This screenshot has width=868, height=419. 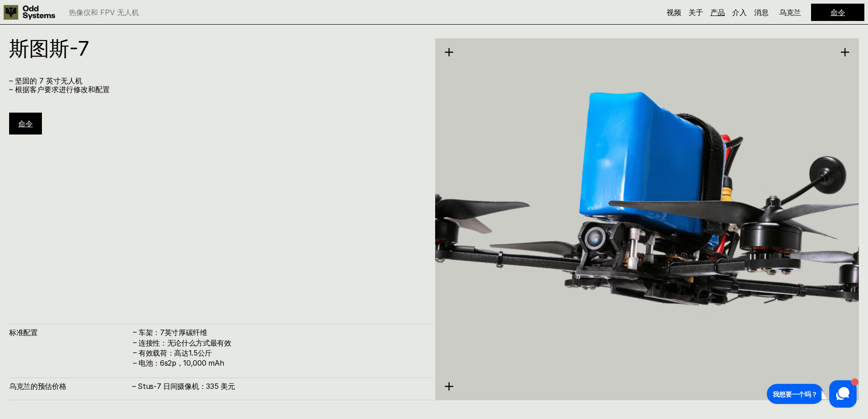 What do you see at coordinates (46, 81) in the screenshot?
I see `font: – 坚固的 7 英寸无人机` at bounding box center [46, 81].